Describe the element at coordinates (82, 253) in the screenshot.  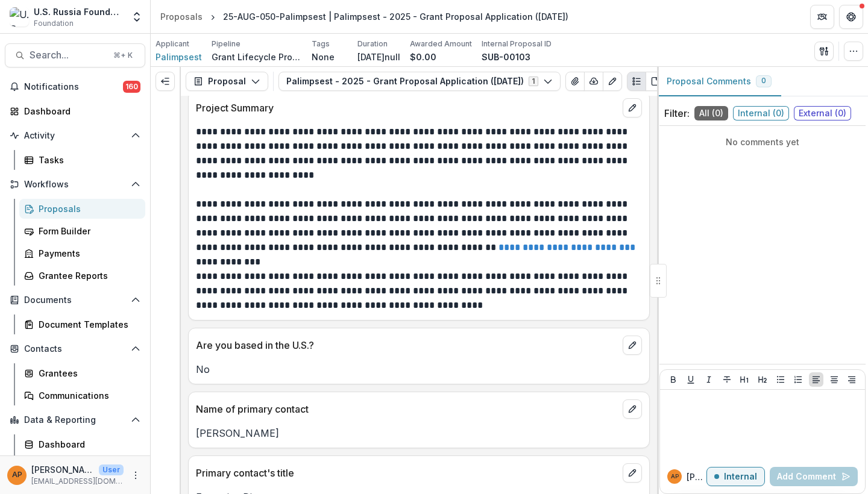
I see `a: Payments` at that location.